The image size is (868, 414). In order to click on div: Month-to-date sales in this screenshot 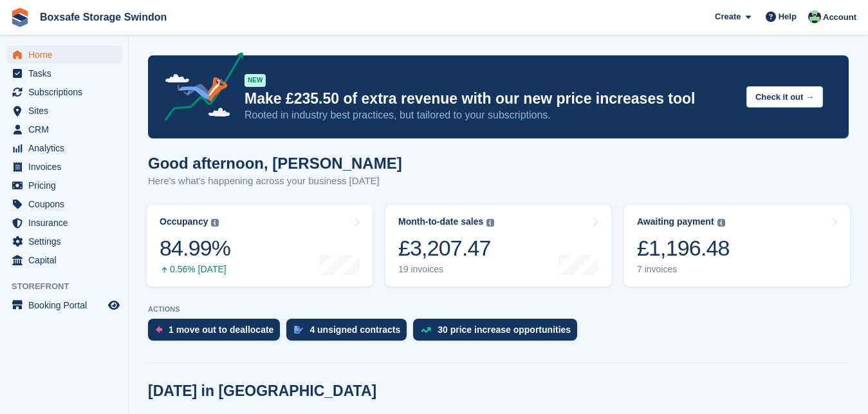, I will do `click(441, 221)`.